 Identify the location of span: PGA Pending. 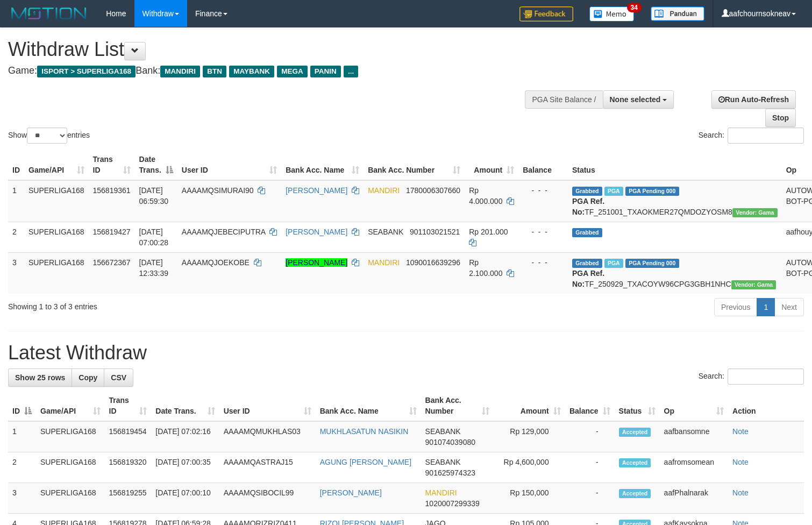
(653, 263).